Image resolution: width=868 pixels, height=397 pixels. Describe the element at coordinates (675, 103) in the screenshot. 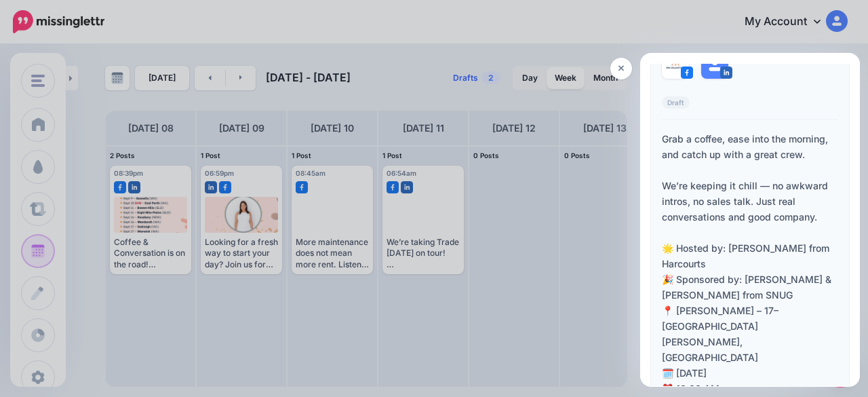

I see `span: Draft` at that location.